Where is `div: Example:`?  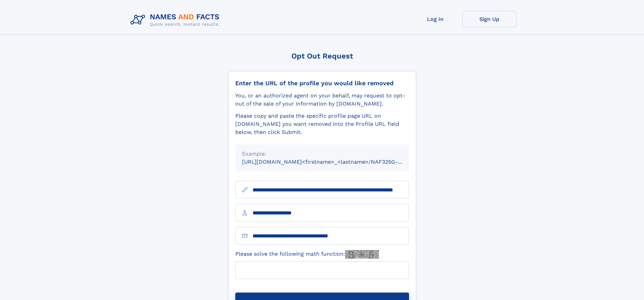
div: Example: is located at coordinates (322, 154).